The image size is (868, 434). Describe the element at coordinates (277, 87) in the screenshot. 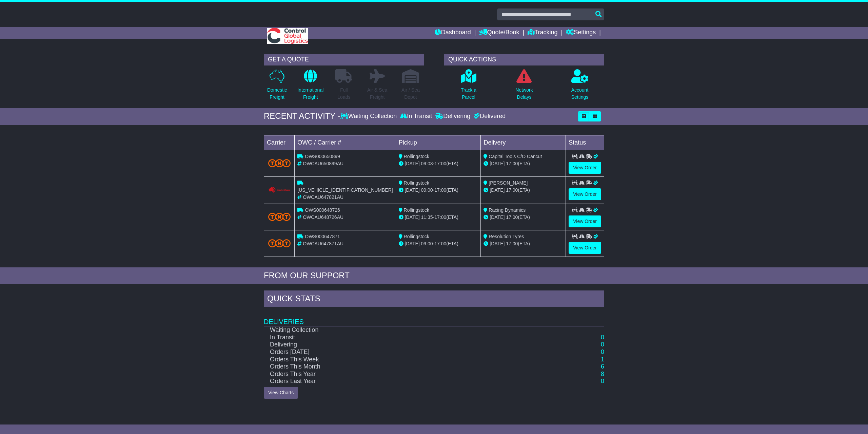

I see `a: DomesticFreight` at that location.